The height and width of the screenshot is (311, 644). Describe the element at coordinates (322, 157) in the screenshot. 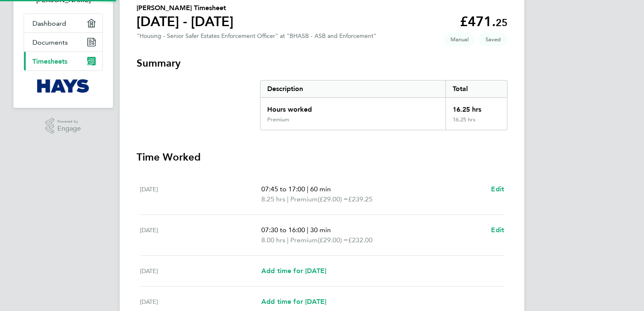

I see `h3: Time Worked` at that location.